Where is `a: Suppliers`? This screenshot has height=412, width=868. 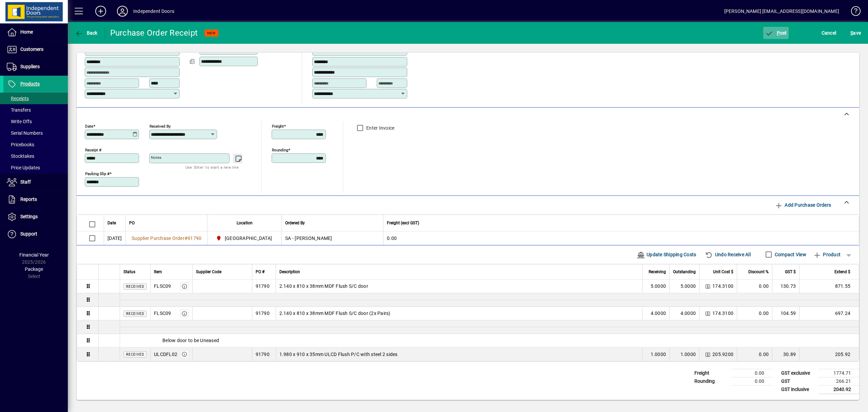
a: Suppliers is located at coordinates (36, 67).